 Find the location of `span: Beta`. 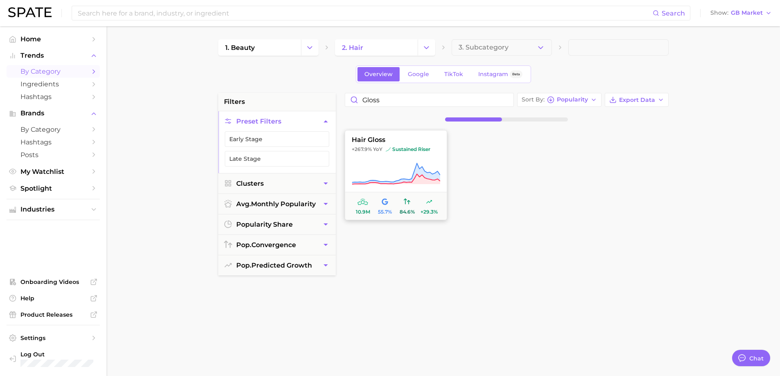

span: Beta is located at coordinates (516, 74).